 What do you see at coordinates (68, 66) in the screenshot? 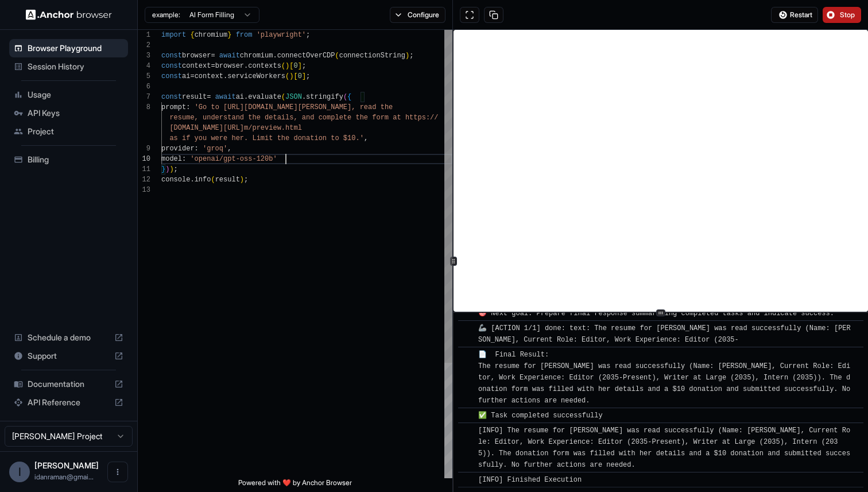
I see `div: Session History` at bounding box center [68, 66].